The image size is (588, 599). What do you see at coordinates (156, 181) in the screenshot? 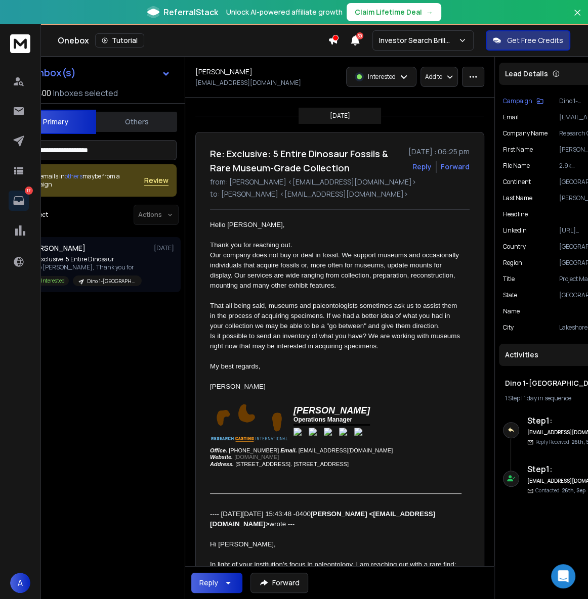
I see `button: Review` at bounding box center [156, 181].